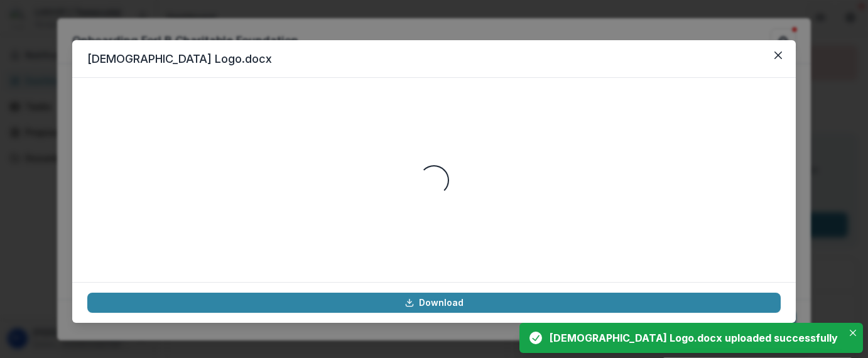  What do you see at coordinates (691, 337) in the screenshot?
I see `div: Notifications-bottom-right` at bounding box center [691, 337].